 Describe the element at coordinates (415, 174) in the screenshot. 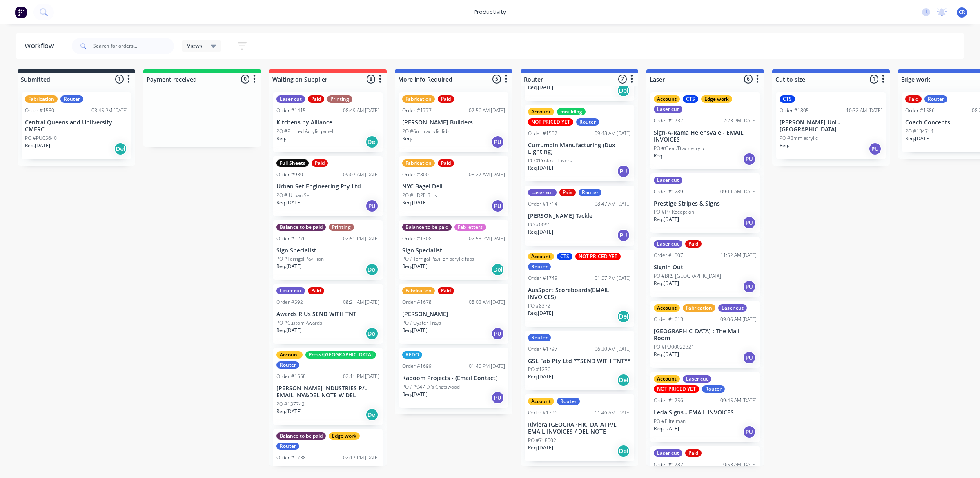

I see `div: Order #800` at that location.